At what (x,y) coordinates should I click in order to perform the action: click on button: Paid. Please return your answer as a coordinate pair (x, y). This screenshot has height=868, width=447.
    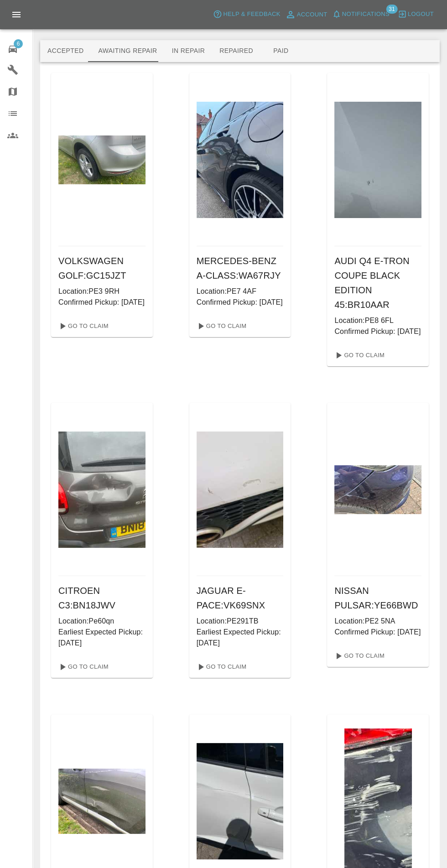
    Looking at the image, I should click on (281, 51).